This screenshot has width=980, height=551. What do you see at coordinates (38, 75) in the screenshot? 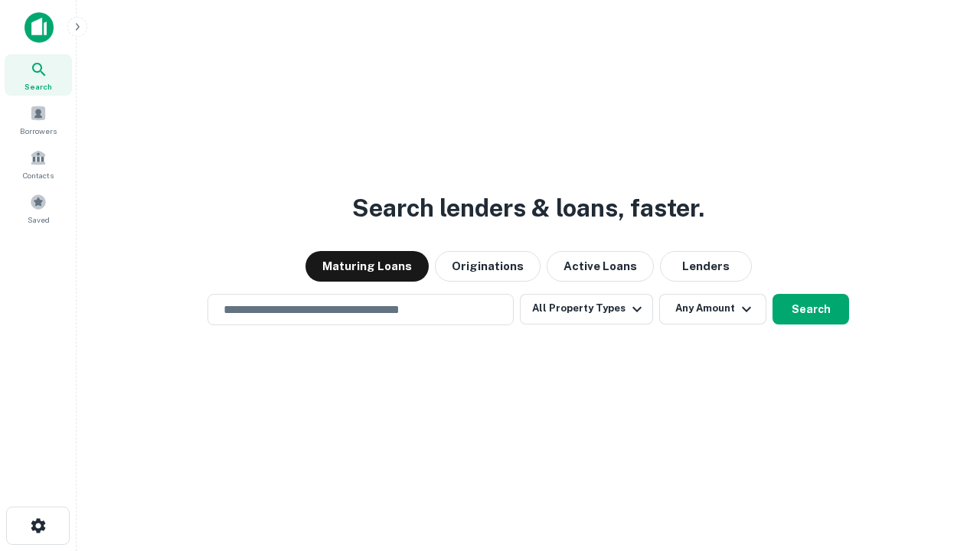
I see `a: Search` at bounding box center [38, 75].